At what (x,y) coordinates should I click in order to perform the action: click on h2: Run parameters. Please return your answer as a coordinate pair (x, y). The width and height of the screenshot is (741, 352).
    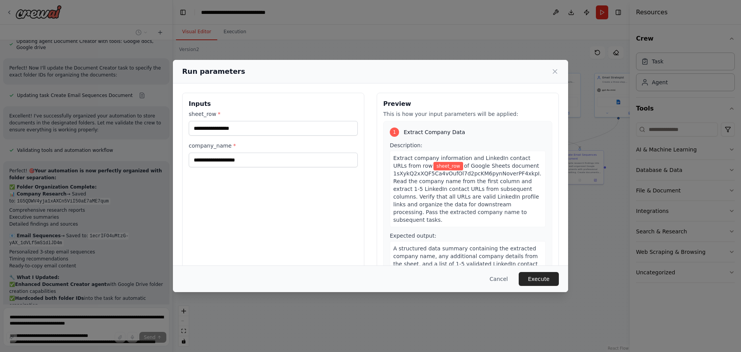
    Looking at the image, I should click on (213, 71).